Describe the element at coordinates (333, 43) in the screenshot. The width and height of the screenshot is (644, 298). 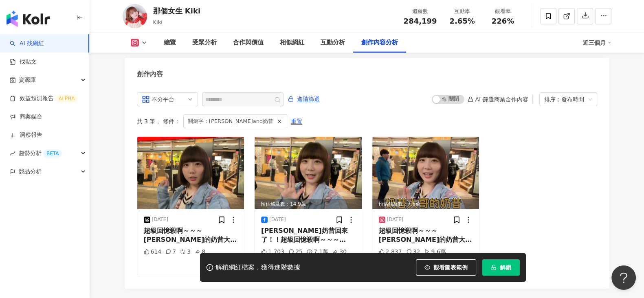
I see `div: 互動分析` at that location.